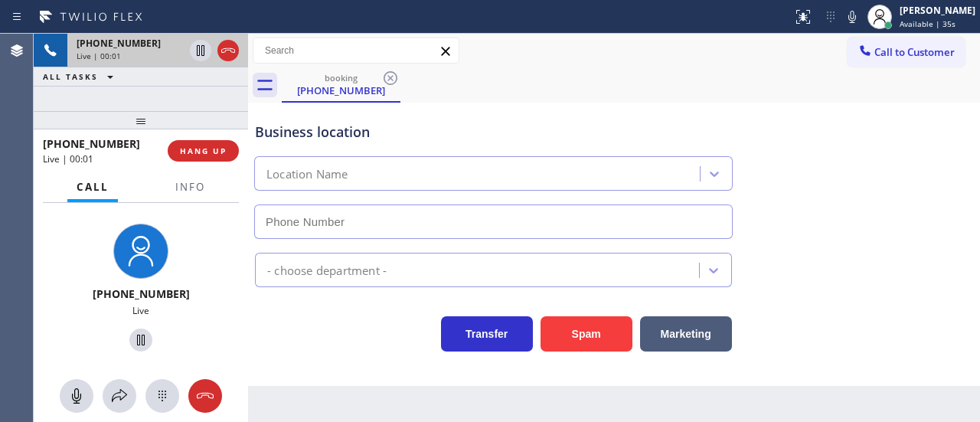  What do you see at coordinates (93, 187) in the screenshot?
I see `span: Call` at bounding box center [93, 187].